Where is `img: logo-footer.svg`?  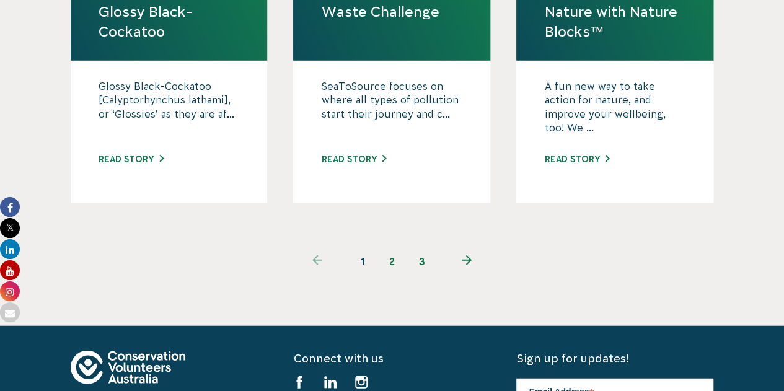 img: logo-footer.svg is located at coordinates (128, 368).